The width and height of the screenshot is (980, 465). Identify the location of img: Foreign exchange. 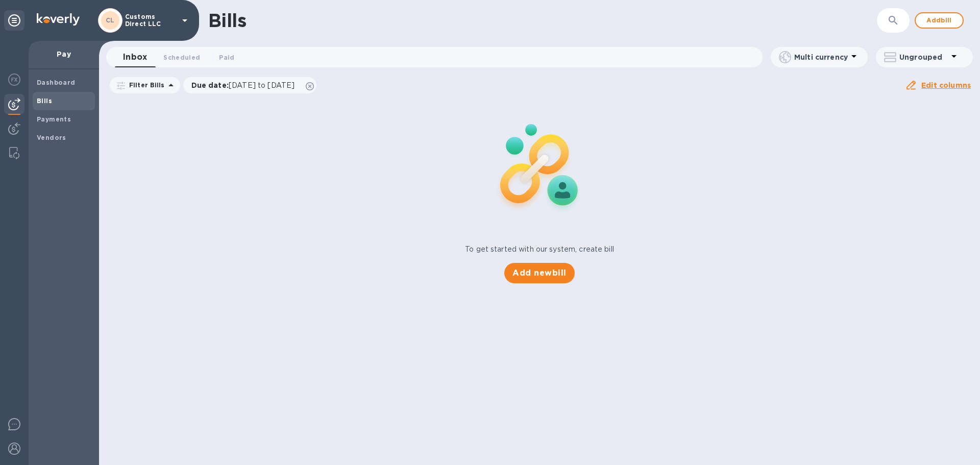
(14, 80).